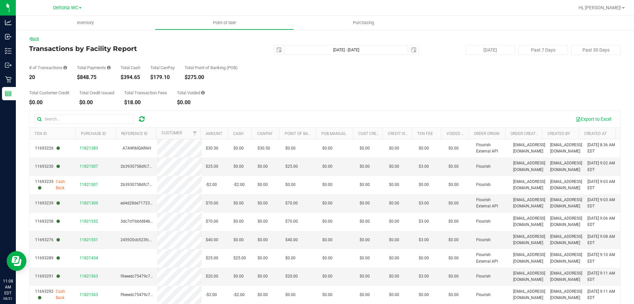  I want to click on div: Total Point of Banking (POB), so click(211, 67).